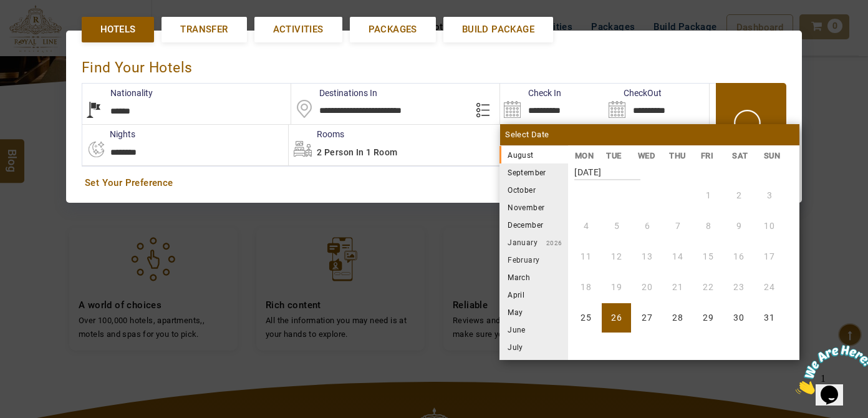 The image size is (868, 418). Describe the element at coordinates (584, 155) in the screenshot. I see `li: MON` at that location.